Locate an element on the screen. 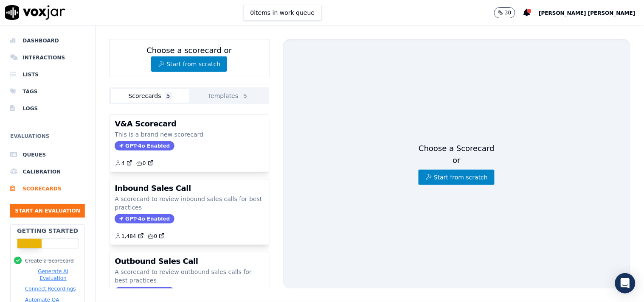 The image size is (644, 302). li: Scorecards is located at coordinates (48, 189).